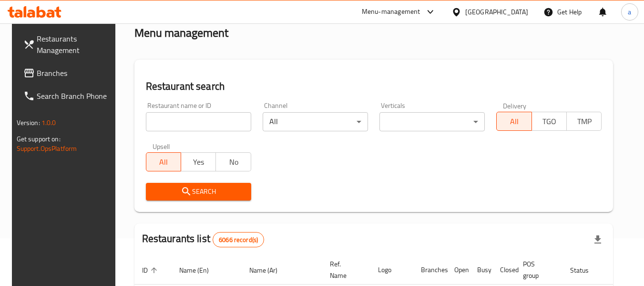 This screenshot has width=644, height=286. I want to click on span: Status, so click(586, 270).